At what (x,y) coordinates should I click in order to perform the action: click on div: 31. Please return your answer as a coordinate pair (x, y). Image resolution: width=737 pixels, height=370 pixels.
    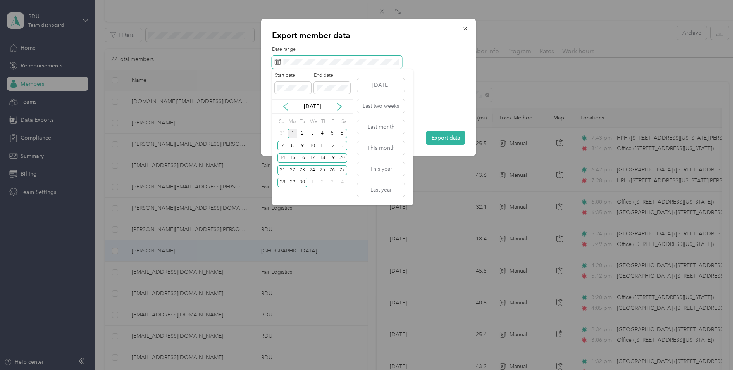
    Looking at the image, I should click on (282, 133).